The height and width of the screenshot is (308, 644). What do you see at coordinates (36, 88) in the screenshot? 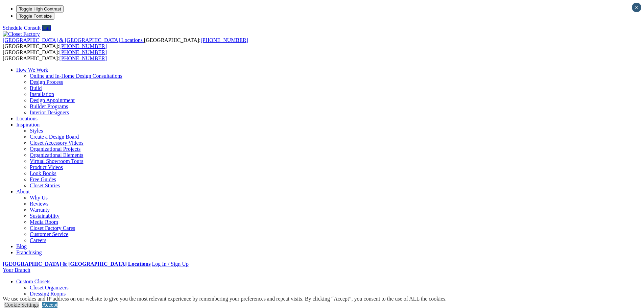
I see `a: Build` at bounding box center [36, 88].